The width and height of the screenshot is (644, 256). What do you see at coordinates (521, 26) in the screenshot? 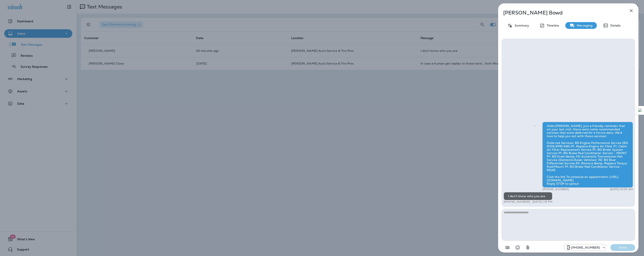
I see `p: Summary` at bounding box center [521, 26].